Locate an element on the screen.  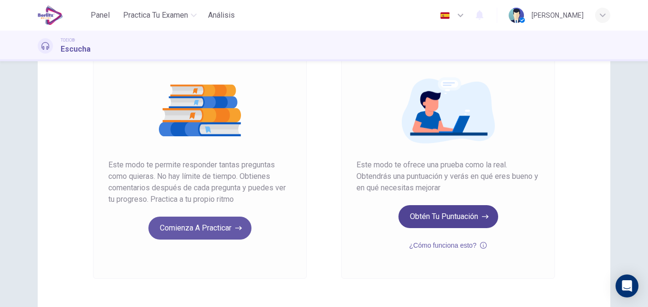
button: Análisis is located at coordinates (222, 15).